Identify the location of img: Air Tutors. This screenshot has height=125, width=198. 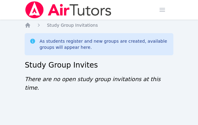
(68, 10).